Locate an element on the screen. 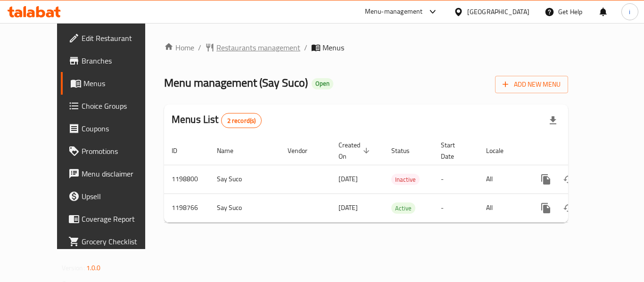 This screenshot has height=282, width=644. span: Add New Menu is located at coordinates (531, 84).